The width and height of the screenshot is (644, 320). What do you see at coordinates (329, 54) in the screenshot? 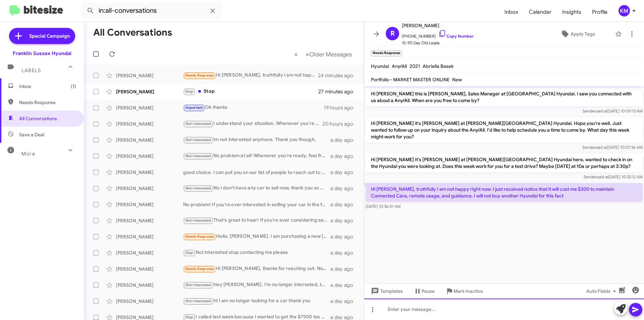
I see `button: Next` at bounding box center [329, 54].